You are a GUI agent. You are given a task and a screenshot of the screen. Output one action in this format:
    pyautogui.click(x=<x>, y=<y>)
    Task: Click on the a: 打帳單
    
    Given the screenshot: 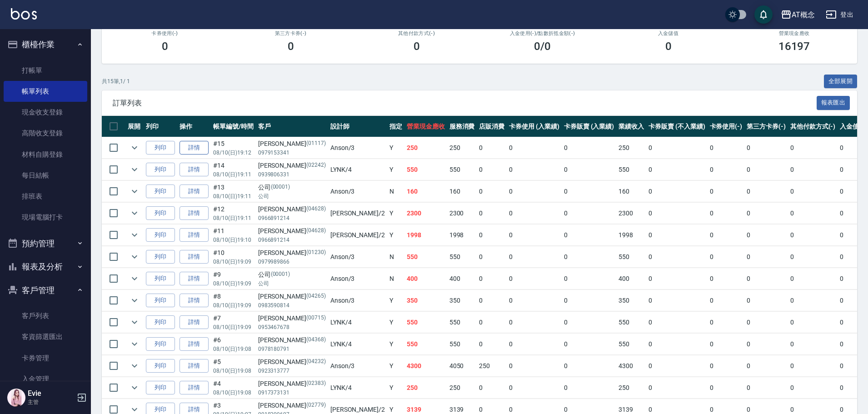 What is the action you would take?
    pyautogui.click(x=45, y=70)
    